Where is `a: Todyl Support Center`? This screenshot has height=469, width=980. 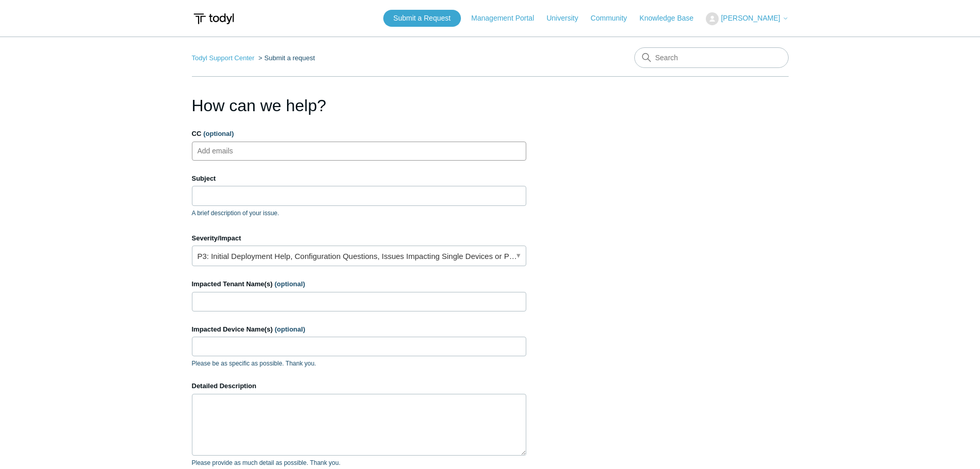
a: Todyl Support Center is located at coordinates (223, 58).